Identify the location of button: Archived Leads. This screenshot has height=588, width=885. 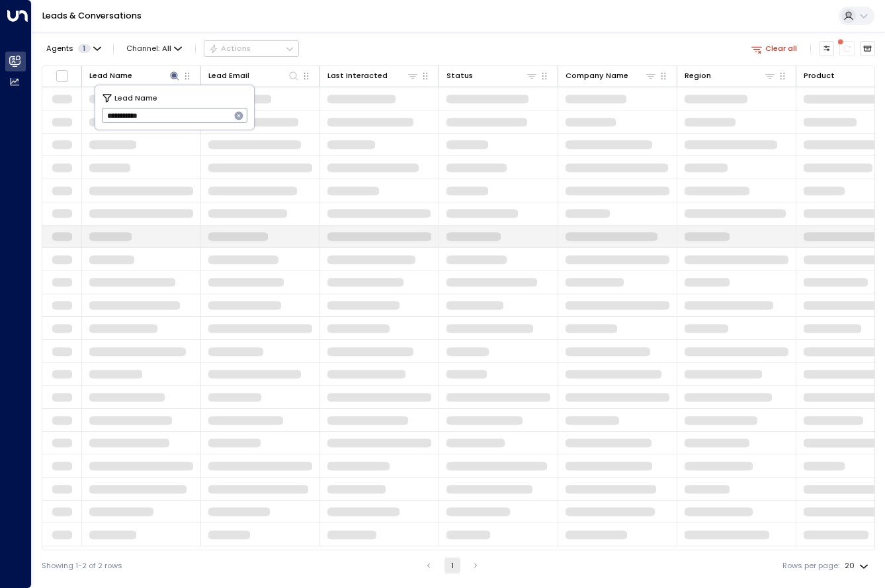
(867, 49).